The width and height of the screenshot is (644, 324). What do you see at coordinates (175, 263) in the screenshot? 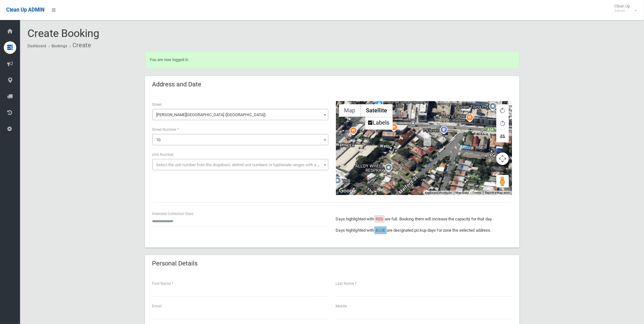
I see `header: Personal Details` at bounding box center [175, 263].